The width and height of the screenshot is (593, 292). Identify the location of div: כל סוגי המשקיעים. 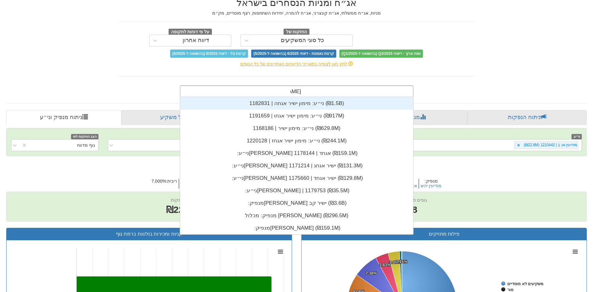
(302, 41).